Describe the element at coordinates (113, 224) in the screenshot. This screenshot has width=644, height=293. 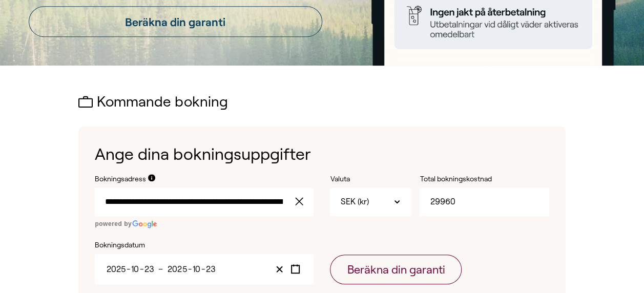
I see `span: powered by` at that location.